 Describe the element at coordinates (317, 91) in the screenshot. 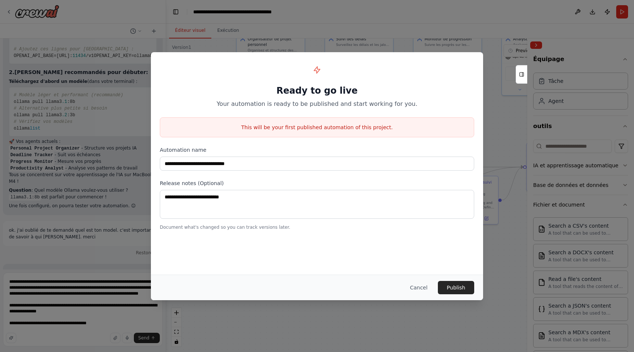

I see `h1: Ready to go live` at that location.